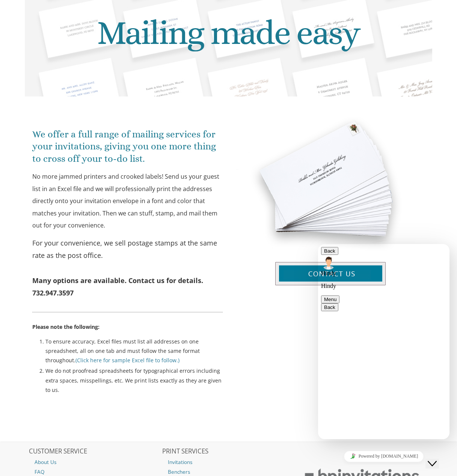  I want to click on img: Agent profile image, so click(11, 19).